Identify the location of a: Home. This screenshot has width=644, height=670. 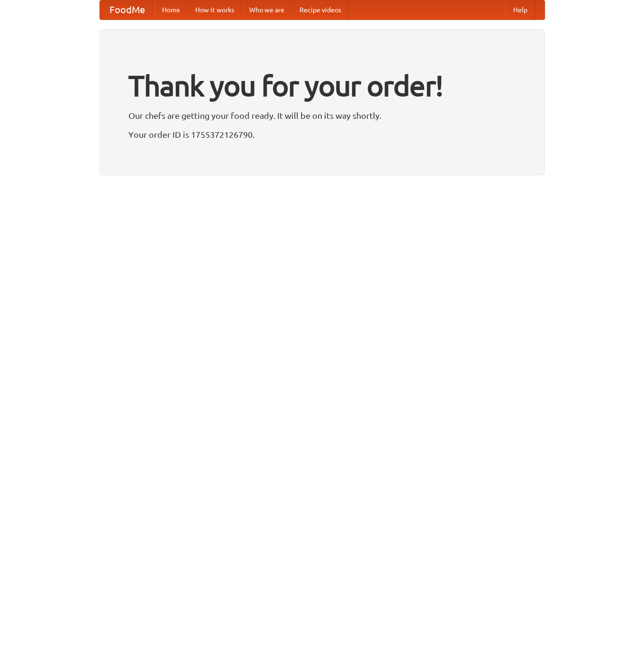
(171, 10).